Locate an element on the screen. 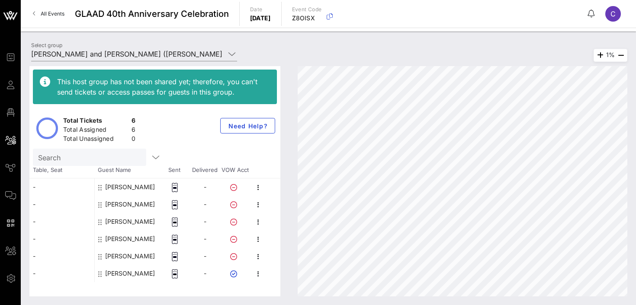 Image resolution: width=636 pixels, height=305 pixels. p: Event Code is located at coordinates (307, 10).